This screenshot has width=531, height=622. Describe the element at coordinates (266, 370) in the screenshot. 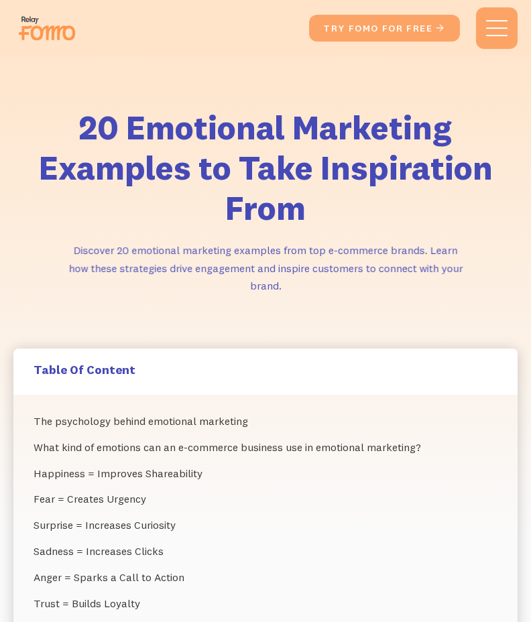

I see `h5: Table Of Content` at that location.